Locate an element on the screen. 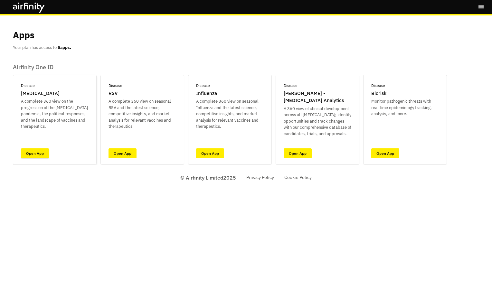  p: Biorisk is located at coordinates (378, 93).